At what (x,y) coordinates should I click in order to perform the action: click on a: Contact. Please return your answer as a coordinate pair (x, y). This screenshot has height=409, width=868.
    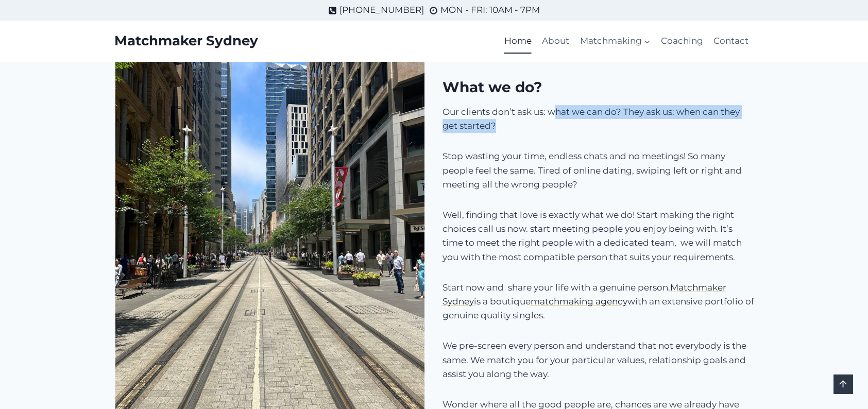
    Looking at the image, I should click on (731, 41).